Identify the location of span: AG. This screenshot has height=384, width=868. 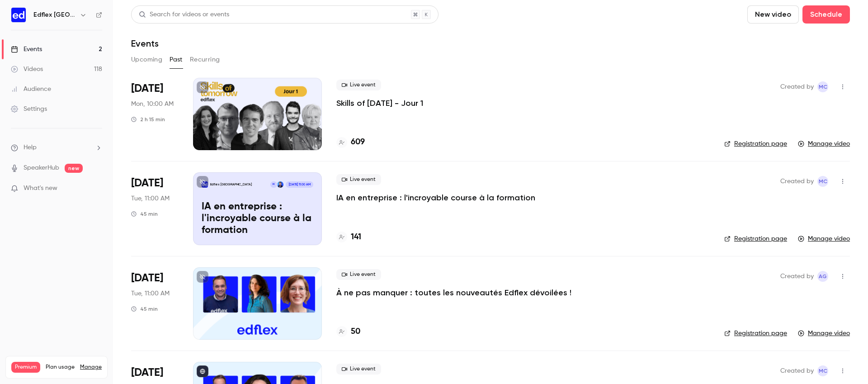
(823, 276).